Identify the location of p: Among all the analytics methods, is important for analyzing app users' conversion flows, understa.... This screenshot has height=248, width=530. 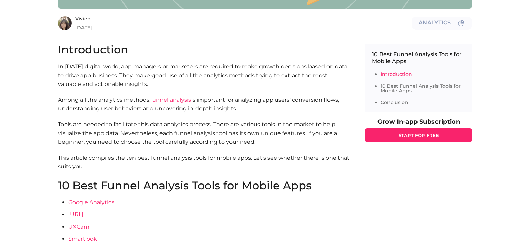
(205, 104).